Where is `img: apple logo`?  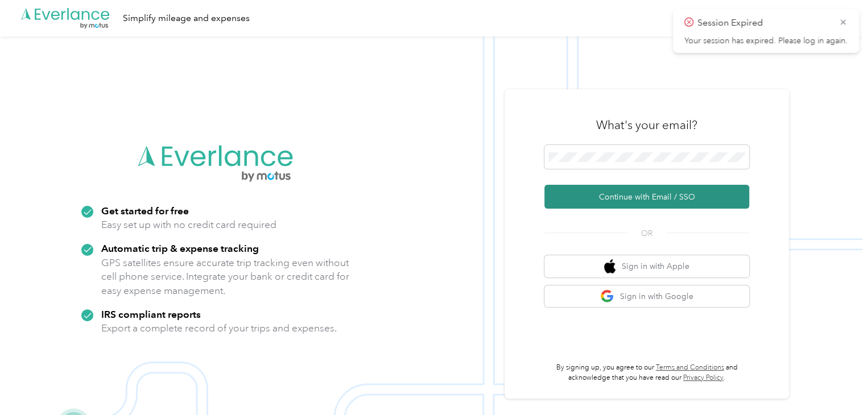
img: apple logo is located at coordinates (610, 266).